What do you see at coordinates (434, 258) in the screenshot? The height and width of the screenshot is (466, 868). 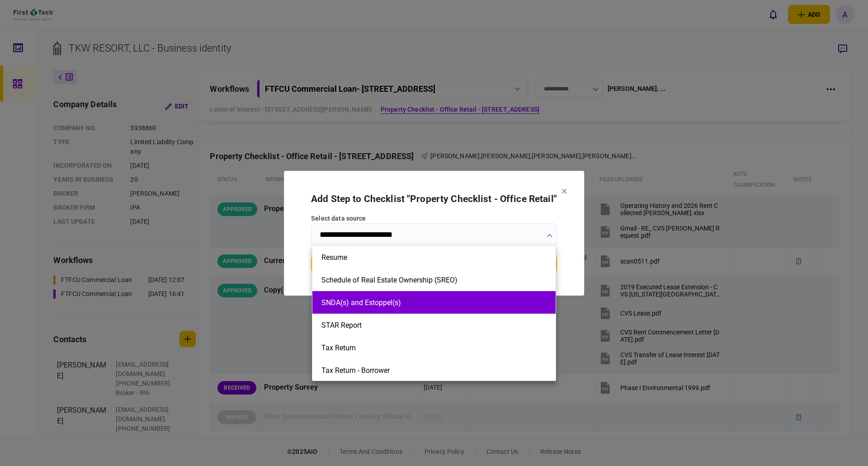 I see `button: Resume` at bounding box center [434, 258].